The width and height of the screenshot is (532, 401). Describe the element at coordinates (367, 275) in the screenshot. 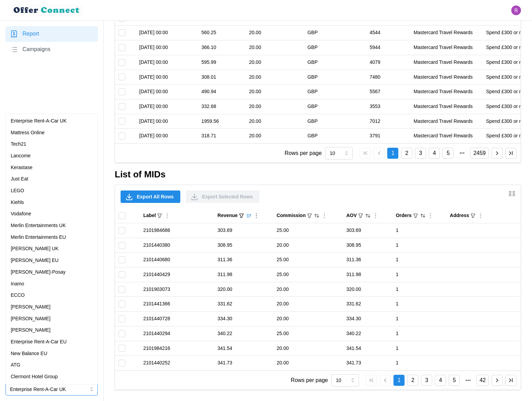

I see `td: 311.98` at that location.